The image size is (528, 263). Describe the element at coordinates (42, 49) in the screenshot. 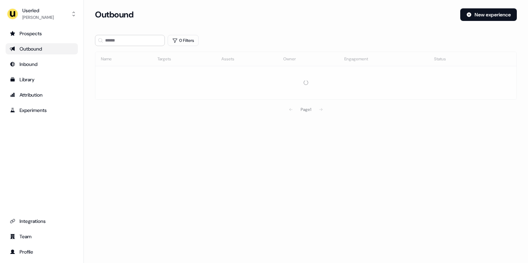

I see `div: Outbound` at that location.